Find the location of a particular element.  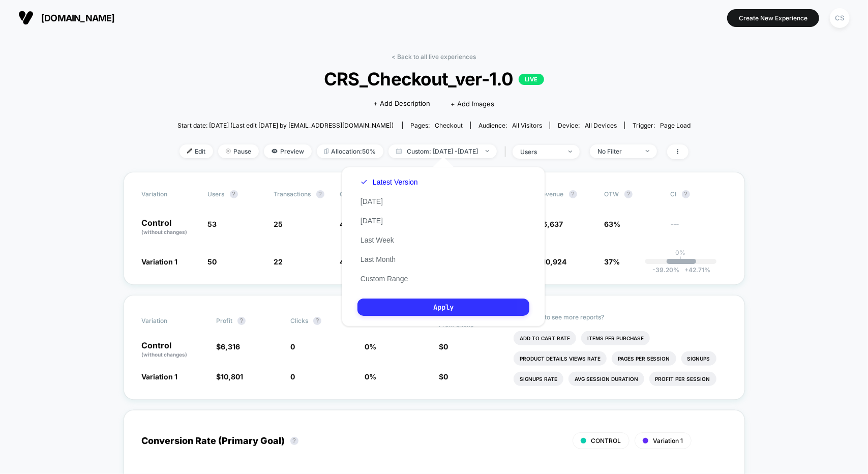

span: 25 is located at coordinates (279, 223).